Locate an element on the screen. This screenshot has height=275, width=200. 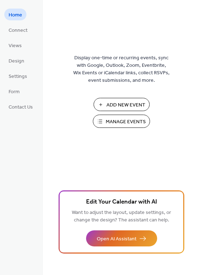
span: Design is located at coordinates (16, 61).